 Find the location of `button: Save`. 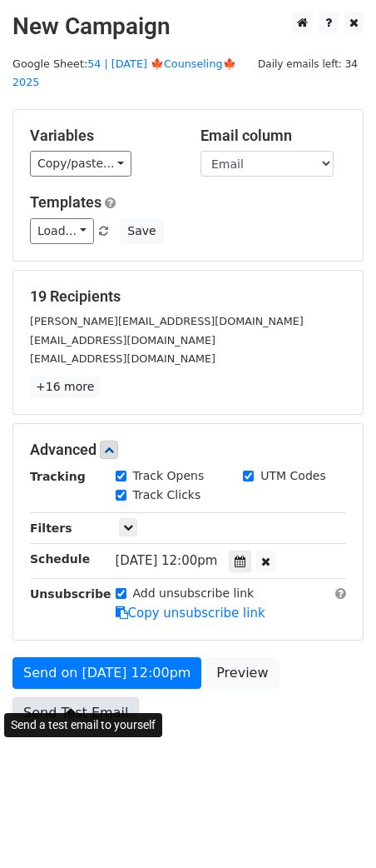

button: Save is located at coordinates (142, 231).